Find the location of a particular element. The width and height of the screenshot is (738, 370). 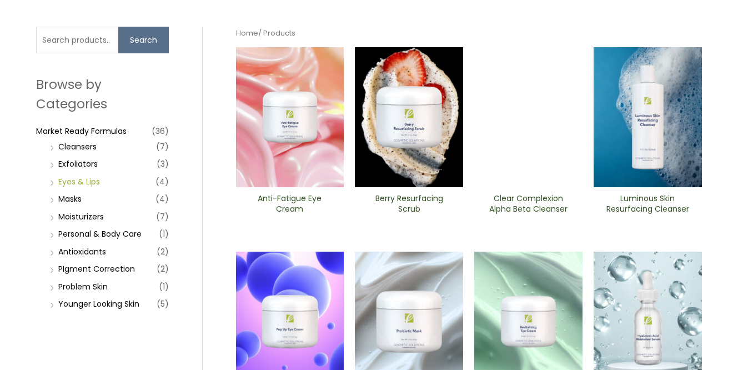

a: Masks is located at coordinates (70, 199).